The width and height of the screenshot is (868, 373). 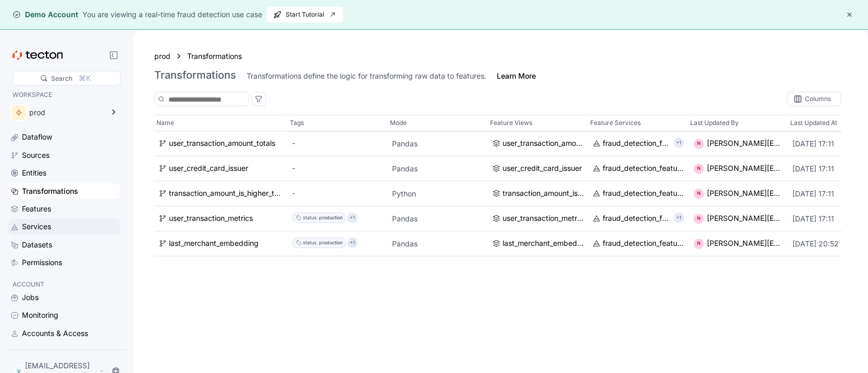 What do you see at coordinates (64, 155) in the screenshot?
I see `a: Sources` at bounding box center [64, 155].